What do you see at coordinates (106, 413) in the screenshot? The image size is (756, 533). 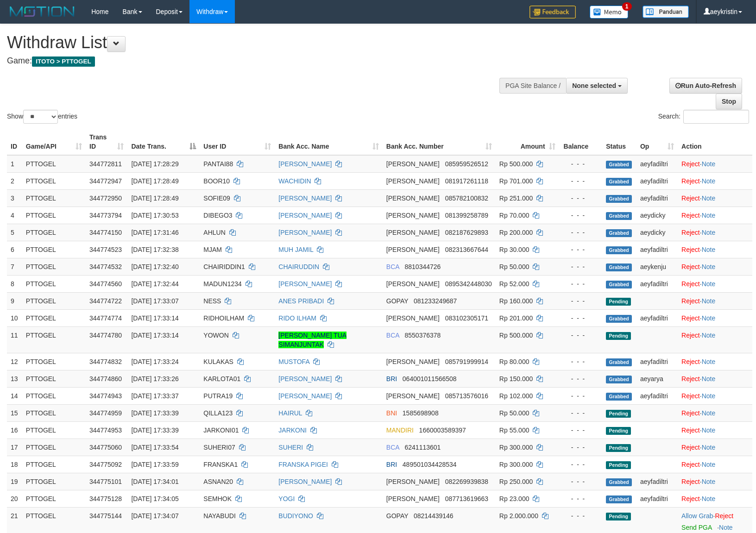 I see `span: 344774959` at bounding box center [106, 413].